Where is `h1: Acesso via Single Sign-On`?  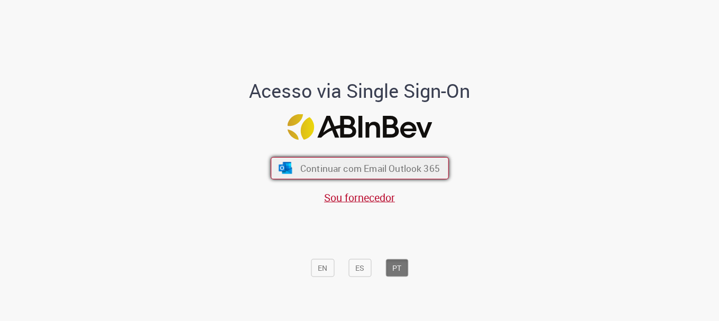
h1: Acesso via Single Sign-On is located at coordinates (360, 91).